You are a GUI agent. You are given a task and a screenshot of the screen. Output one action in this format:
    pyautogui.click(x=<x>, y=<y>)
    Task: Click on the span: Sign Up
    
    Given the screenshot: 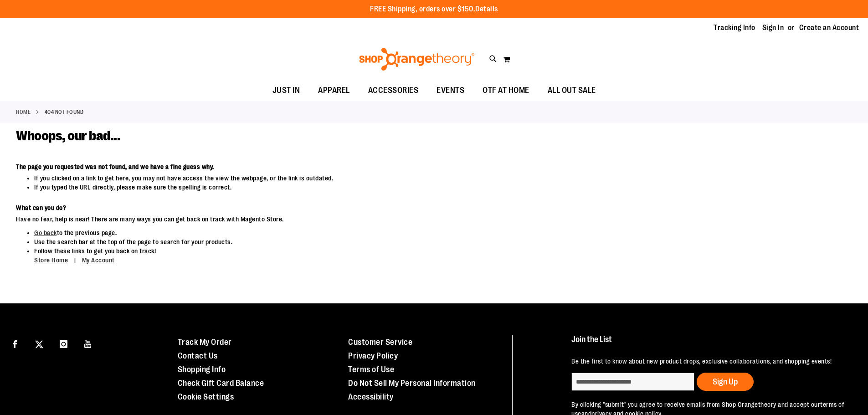 What is the action you would take?
    pyautogui.click(x=725, y=382)
    